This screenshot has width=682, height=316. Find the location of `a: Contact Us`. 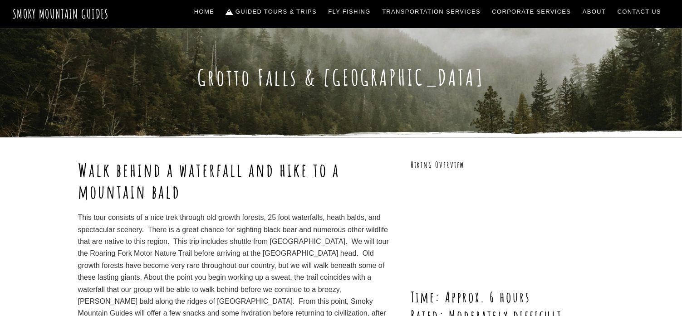

a: Contact Us is located at coordinates (639, 12).